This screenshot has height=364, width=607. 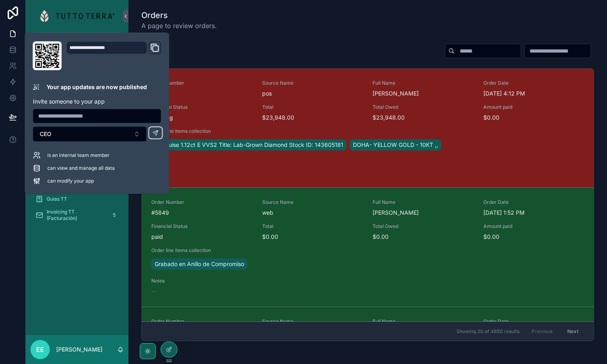 What do you see at coordinates (395, 145) in the screenshot?
I see `a: DOHA- YELLOW GOLD - 10KT ,,` at bounding box center [395, 145].